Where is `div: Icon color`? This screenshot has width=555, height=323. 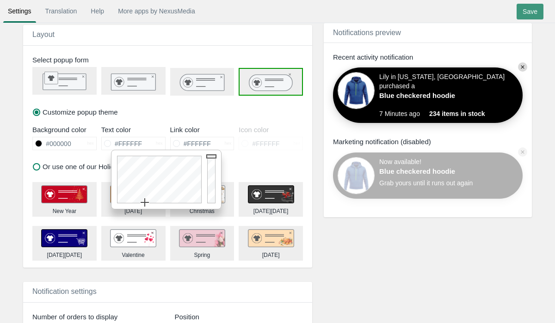 div: Icon color is located at coordinates (270, 129).